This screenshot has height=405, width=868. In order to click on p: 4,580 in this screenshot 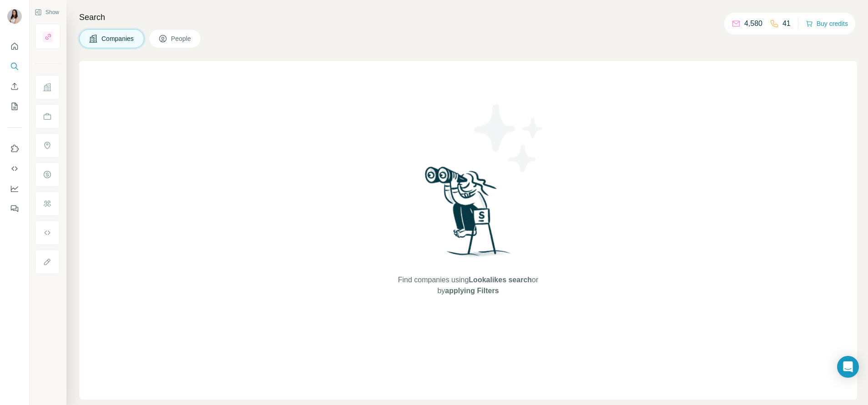, I will do `click(753, 24)`.